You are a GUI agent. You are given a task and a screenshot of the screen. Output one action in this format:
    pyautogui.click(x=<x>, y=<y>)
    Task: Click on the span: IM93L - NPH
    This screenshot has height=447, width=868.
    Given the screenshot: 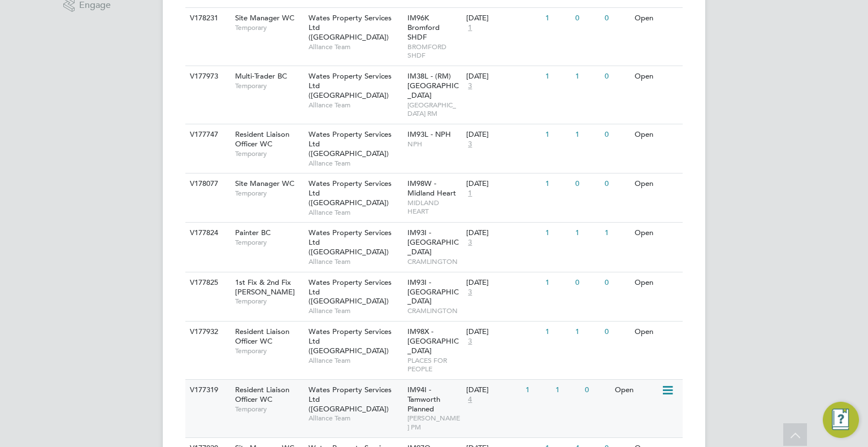 What is the action you would take?
    pyautogui.click(x=429, y=134)
    